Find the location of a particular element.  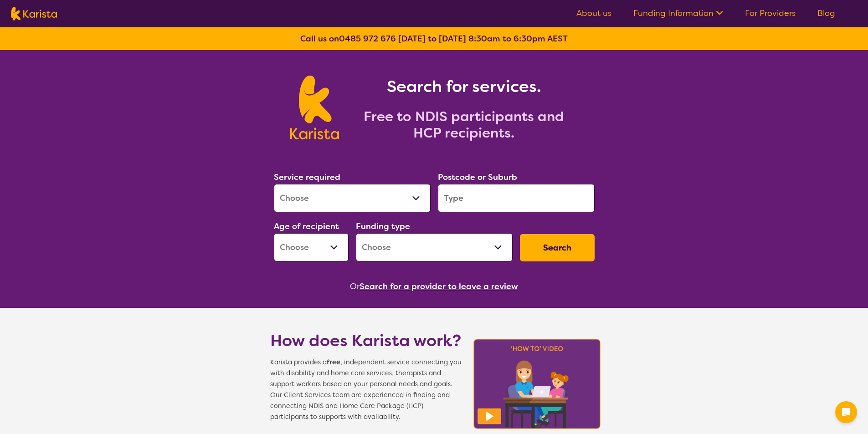

a: For Providers is located at coordinates (770, 13).